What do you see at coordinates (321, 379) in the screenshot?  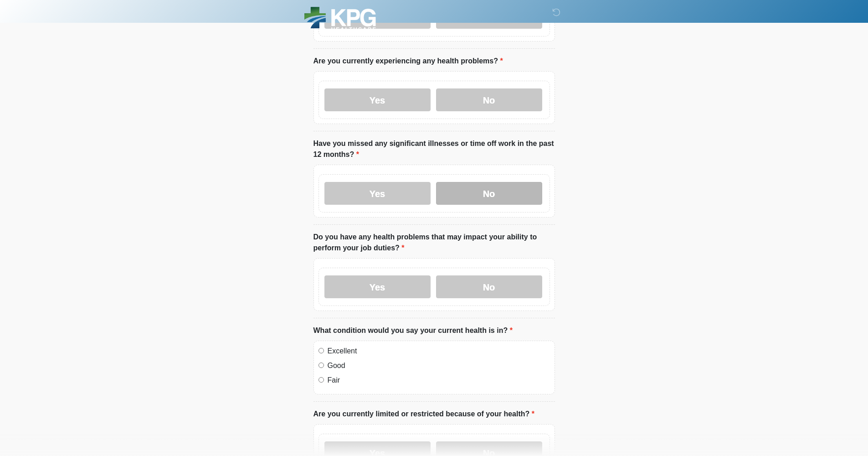 I see `input: Fair` at bounding box center [321, 379].